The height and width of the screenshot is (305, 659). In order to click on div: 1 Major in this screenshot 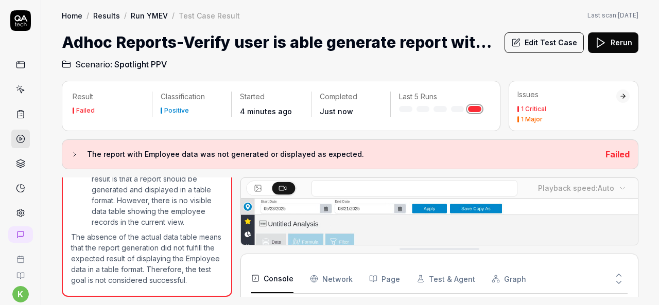, I will do `click(532, 119)`.